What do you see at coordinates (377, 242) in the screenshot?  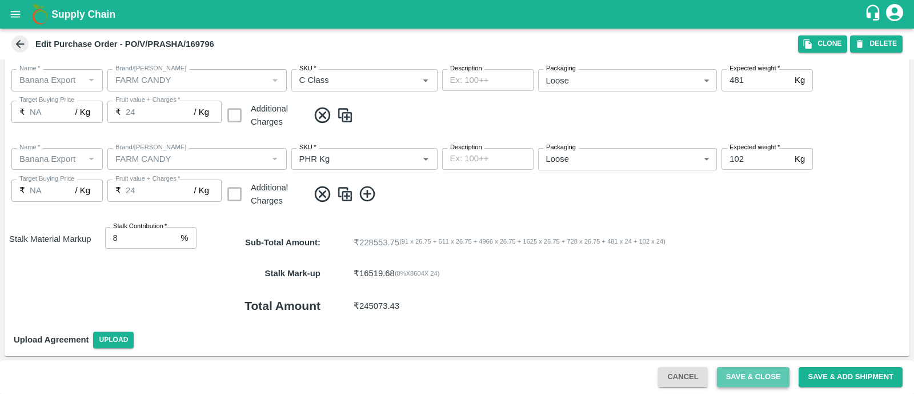 I see `p: ₹ 228553.75` at bounding box center [377, 242].